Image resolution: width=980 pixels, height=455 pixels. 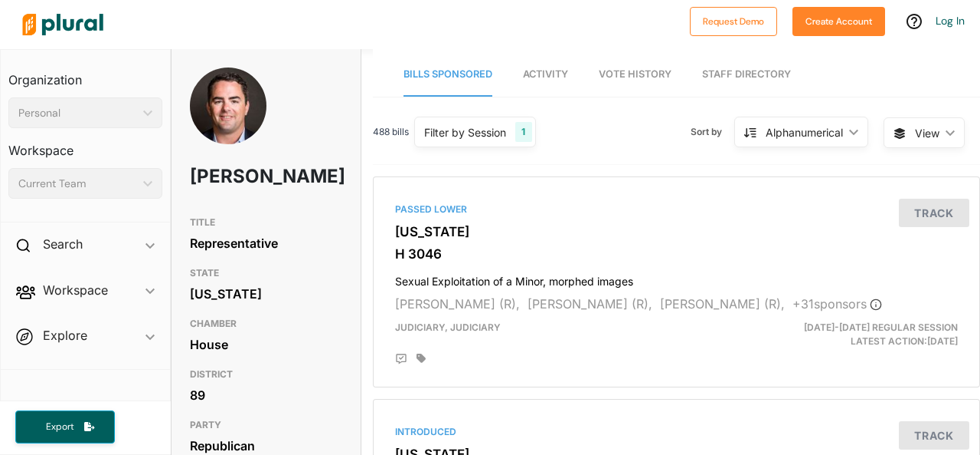 I want to click on div: Current Team, so click(x=78, y=184).